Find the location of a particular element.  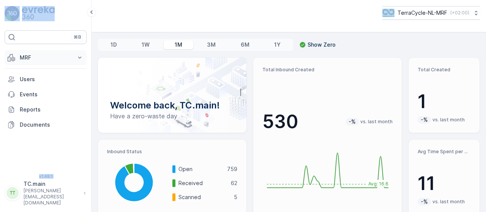

p: 6M is located at coordinates (245, 45).